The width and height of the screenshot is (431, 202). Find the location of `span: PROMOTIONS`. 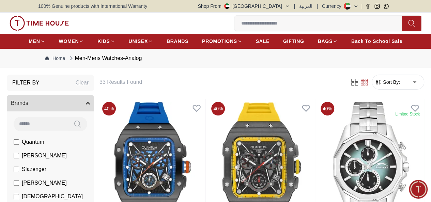

span: PROMOTIONS is located at coordinates (219, 41).